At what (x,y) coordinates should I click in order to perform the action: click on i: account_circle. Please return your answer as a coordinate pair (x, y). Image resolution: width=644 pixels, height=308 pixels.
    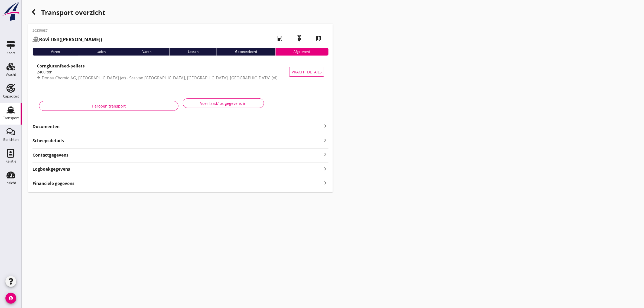
    Looking at the image, I should click on (11, 298).